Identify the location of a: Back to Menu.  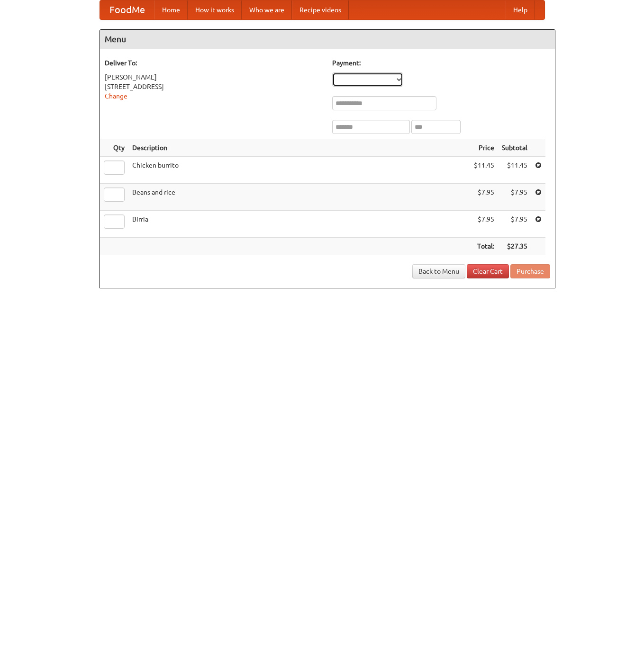
(439, 271).